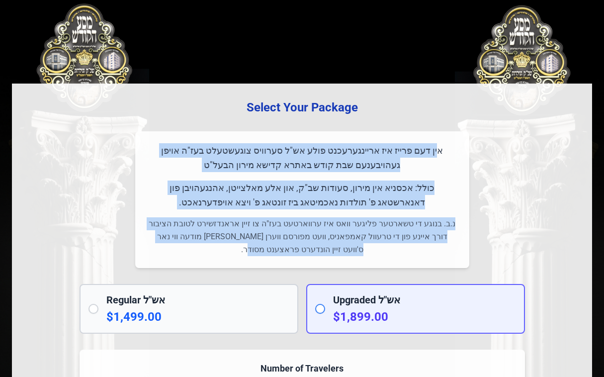 The image size is (604, 377). Describe the element at coordinates (198, 317) in the screenshot. I see `p: $1,499.00` at that location.